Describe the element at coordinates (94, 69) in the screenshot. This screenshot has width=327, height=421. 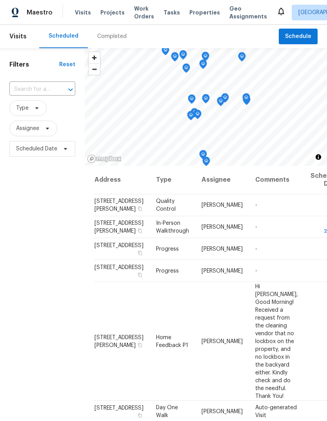
I see `button: Zoom out` at that location.